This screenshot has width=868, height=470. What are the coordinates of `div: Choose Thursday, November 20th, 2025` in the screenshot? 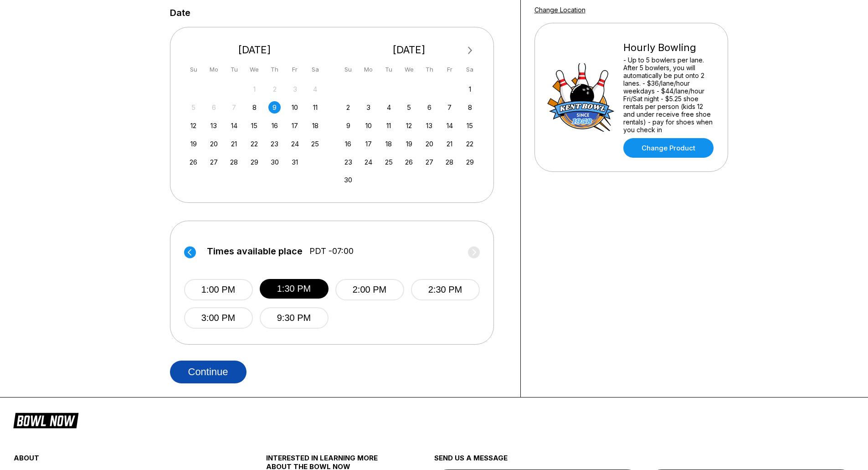 It's located at (429, 144).